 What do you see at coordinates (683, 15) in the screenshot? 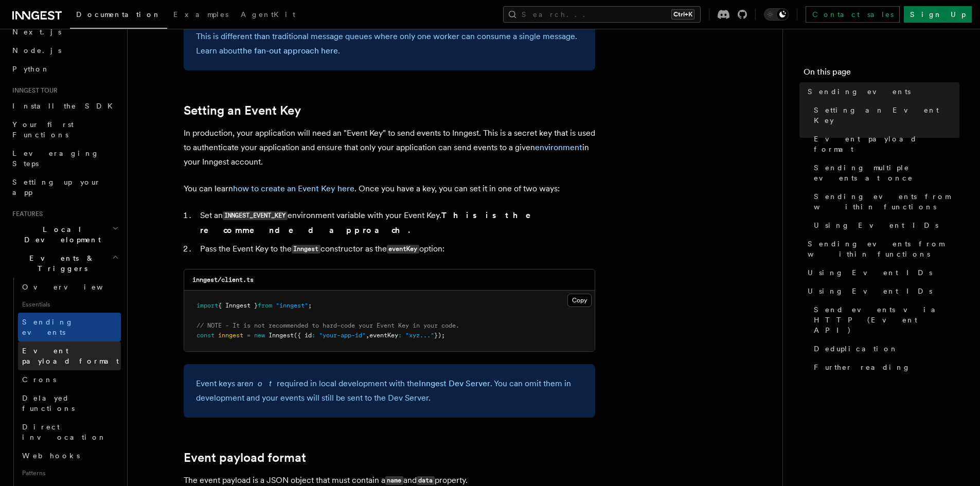
I see `kbd: Ctrl+K` at bounding box center [683, 15].